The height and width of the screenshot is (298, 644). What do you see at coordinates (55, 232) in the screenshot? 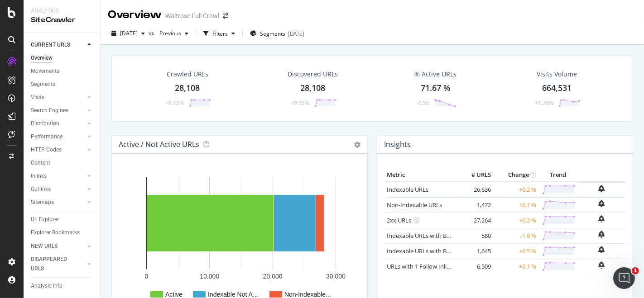
I see `div: Explorer Bookmarks` at bounding box center [55, 232].